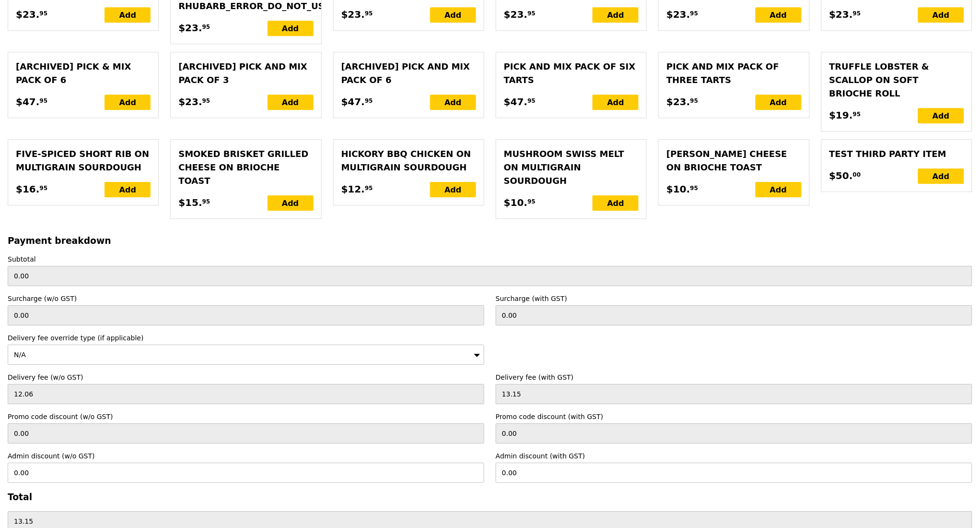 The image size is (980, 528). What do you see at coordinates (897, 154) in the screenshot?
I see `div: Test third party item` at bounding box center [897, 154].